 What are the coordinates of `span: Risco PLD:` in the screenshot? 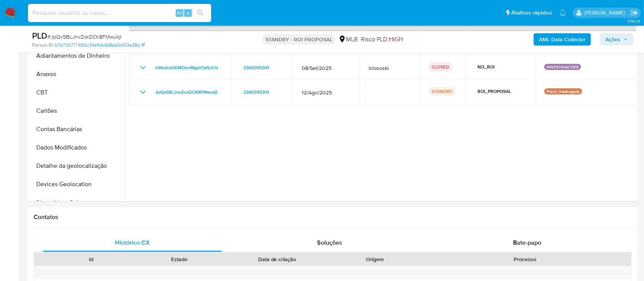 It's located at (382, 40).